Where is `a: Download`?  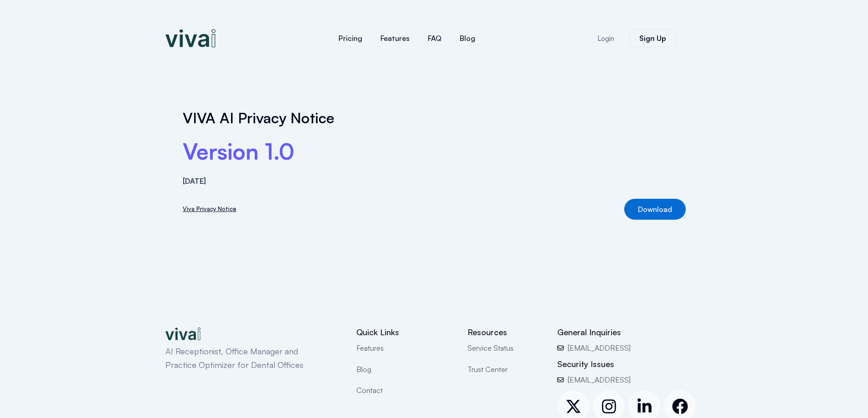
a: Download is located at coordinates (654, 210).